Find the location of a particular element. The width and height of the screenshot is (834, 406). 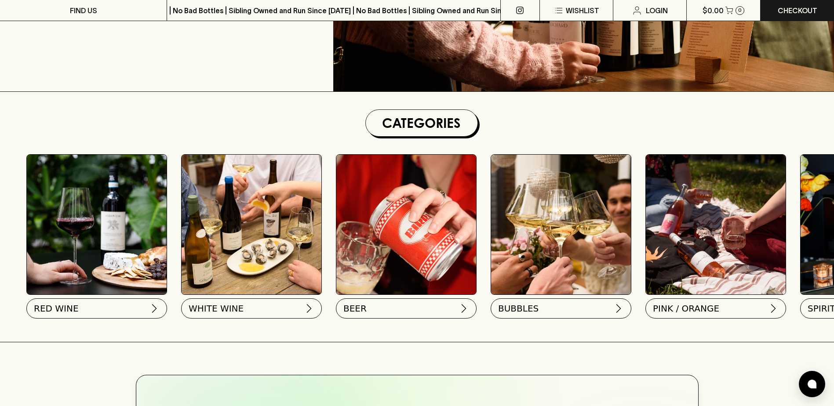

p: $0.00 is located at coordinates (713, 11).